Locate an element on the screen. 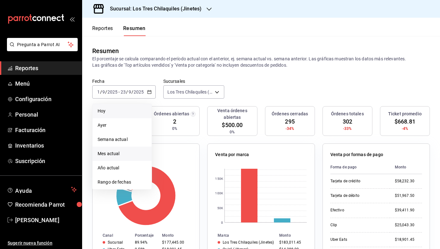 The width and height of the screenshot is (440, 249). button: Pregunta a Parrot AI is located at coordinates (42, 45).